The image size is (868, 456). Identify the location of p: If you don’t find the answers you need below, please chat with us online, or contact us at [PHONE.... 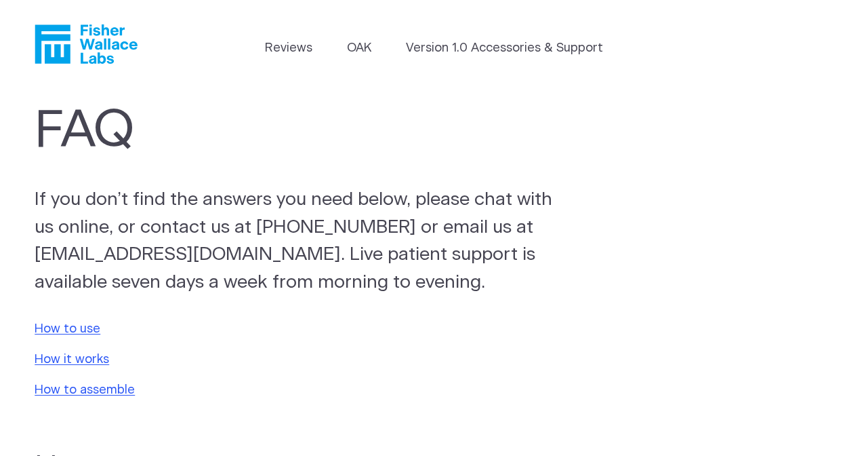
(299, 240).